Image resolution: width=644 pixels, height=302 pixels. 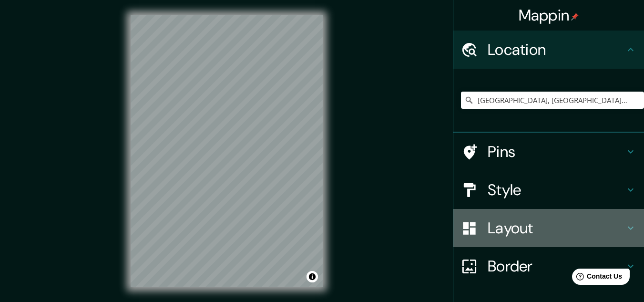 I want to click on div: Pins, so click(x=549, y=152).